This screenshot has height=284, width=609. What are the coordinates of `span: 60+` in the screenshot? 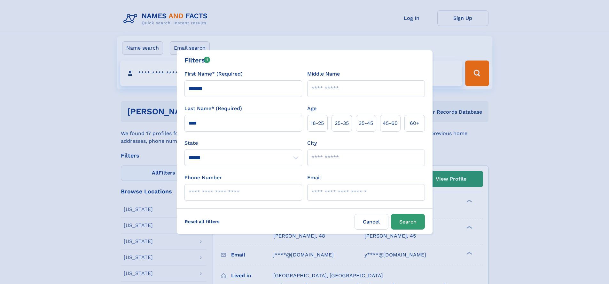 It's located at (415, 123).